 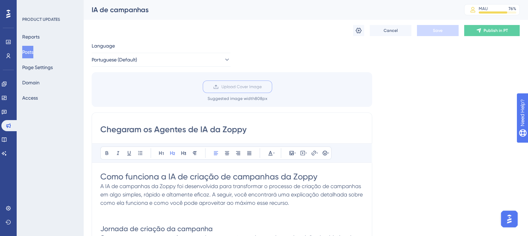 I want to click on button: Publish in PT, so click(x=492, y=31).